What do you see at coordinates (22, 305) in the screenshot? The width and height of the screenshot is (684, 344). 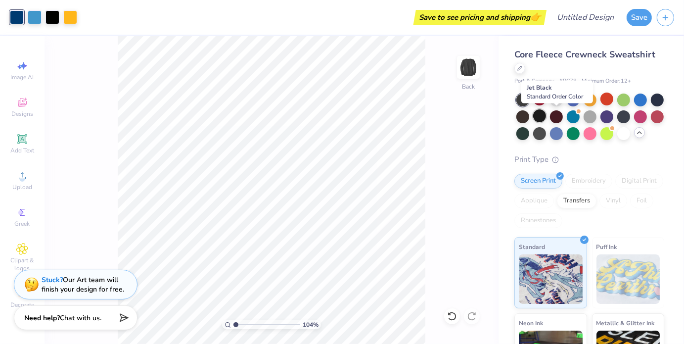 I see `span: Decorate` at bounding box center [22, 305].